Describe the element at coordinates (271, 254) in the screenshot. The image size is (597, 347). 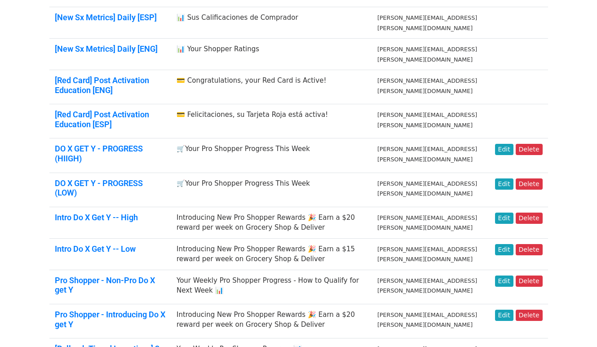
I see `td: Introducing New Pro Shopper Rewards 🎉 Earn a $15 reward per week on Grocery Shop & Deliver` at that location.